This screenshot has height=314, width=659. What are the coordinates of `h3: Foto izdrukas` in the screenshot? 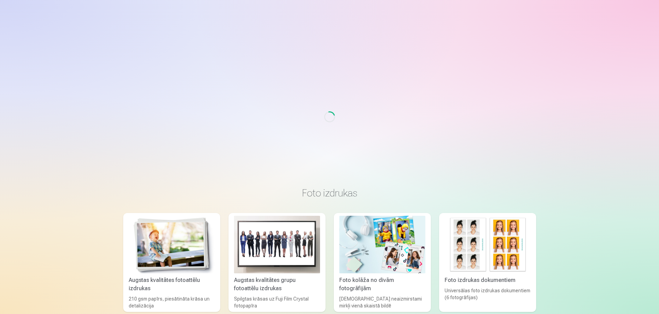 It's located at (330, 193).